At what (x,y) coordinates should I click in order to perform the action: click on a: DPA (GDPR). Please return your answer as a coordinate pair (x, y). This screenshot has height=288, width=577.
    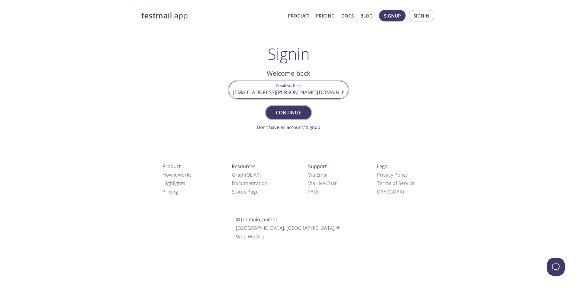
    Looking at the image, I should click on (391, 192).